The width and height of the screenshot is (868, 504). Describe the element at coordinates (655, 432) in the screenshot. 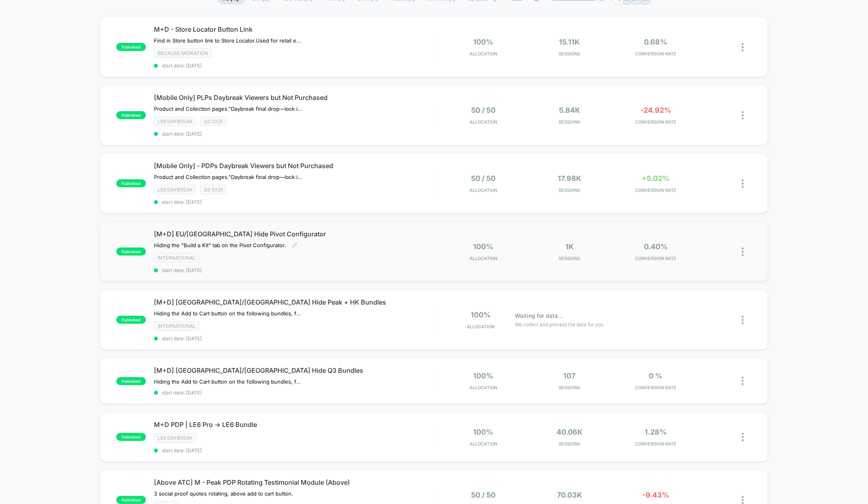

I see `span: 1.28%` at that location.